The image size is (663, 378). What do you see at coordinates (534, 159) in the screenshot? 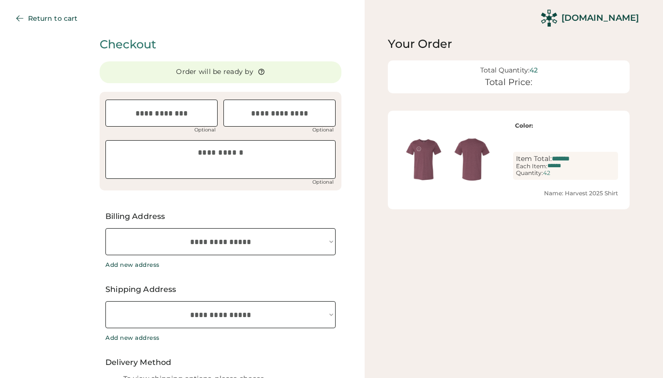
I see `div: Item Total:` at bounding box center [534, 159].